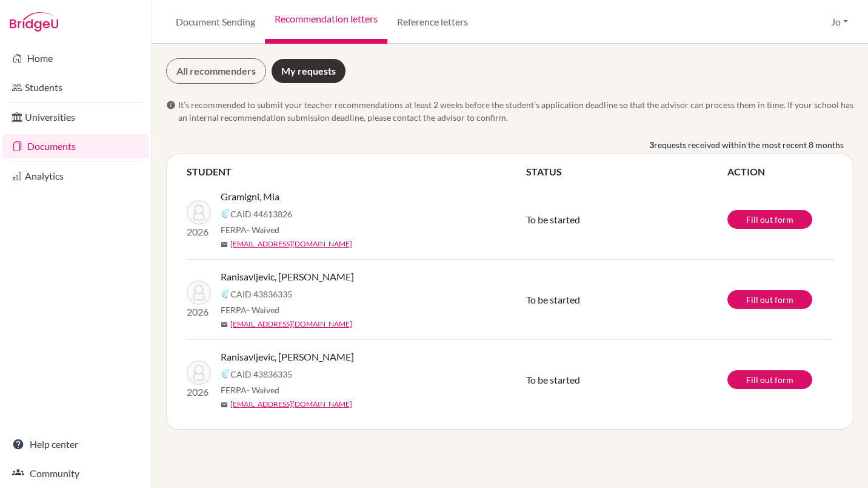 The image size is (868, 488). Describe the element at coordinates (75, 117) in the screenshot. I see `a: Universities` at that location.